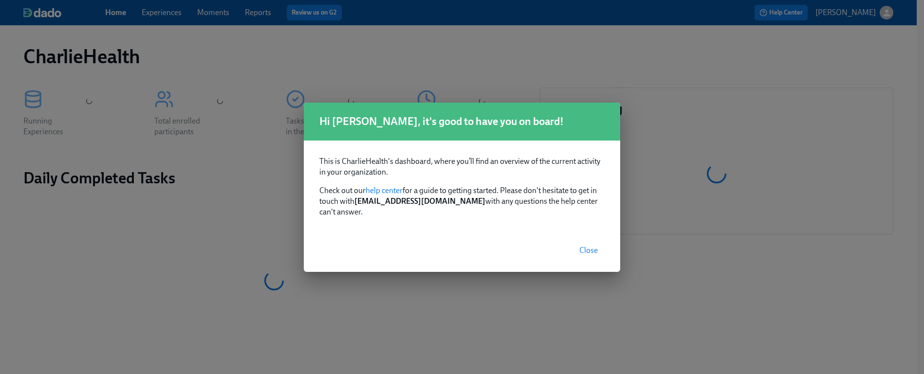 This screenshot has width=924, height=374. Describe the element at coordinates (462, 167) in the screenshot. I see `p: This is CharlieHealth's dashboard, where you’ll find an overview of the current activity in your ...` at that location.